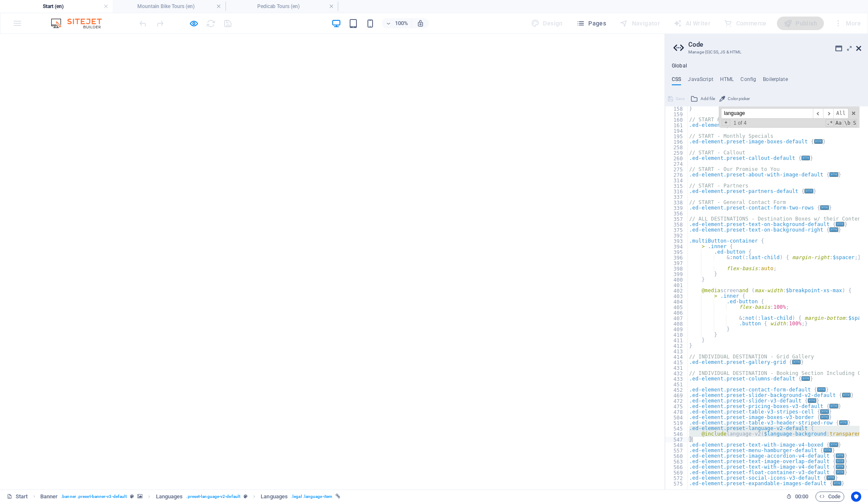 The width and height of the screenshot is (868, 503). What do you see at coordinates (766, 52) in the screenshot?
I see `h3: Manage (S)CSS, JS & HTML` at bounding box center [766, 52].